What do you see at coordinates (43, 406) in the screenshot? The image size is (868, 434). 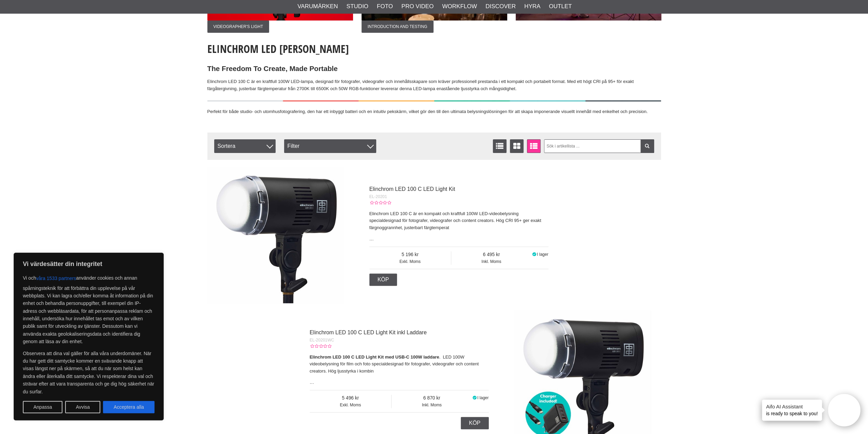 I see `button: Anpassa` at bounding box center [43, 406].